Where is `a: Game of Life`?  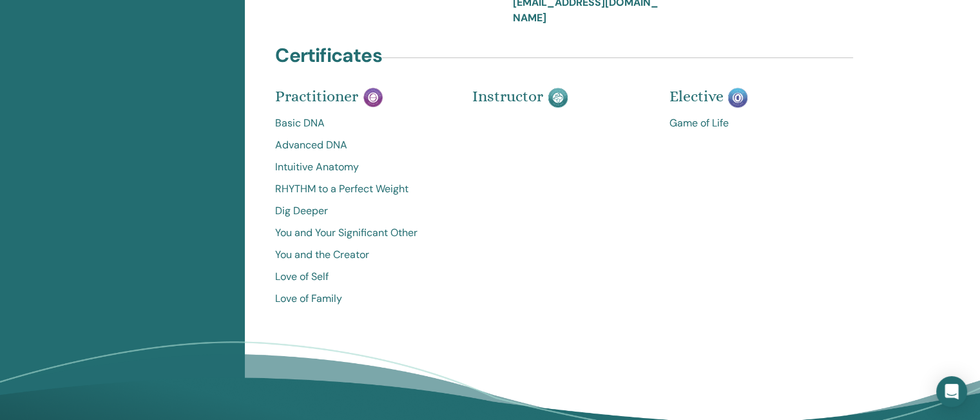 a: Game of Life is located at coordinates (758, 123).